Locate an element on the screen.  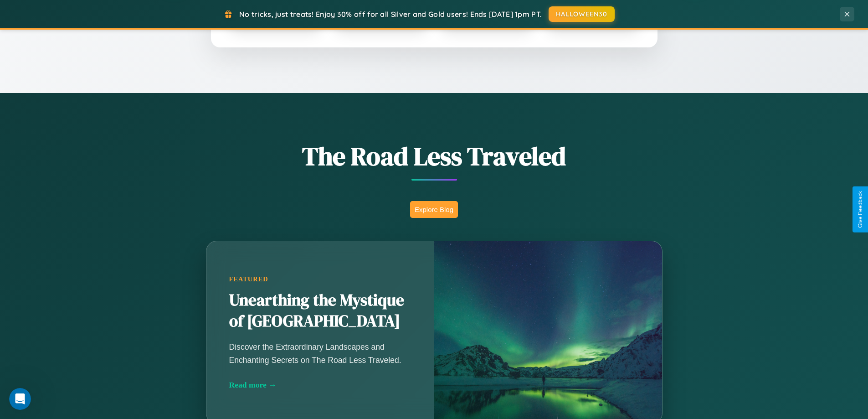
div: Give Feedback is located at coordinates (861, 209).